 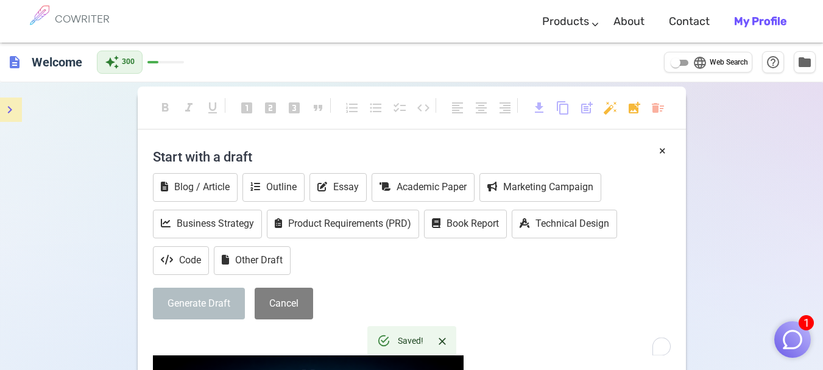 I want to click on span: content_copy, so click(x=563, y=108).